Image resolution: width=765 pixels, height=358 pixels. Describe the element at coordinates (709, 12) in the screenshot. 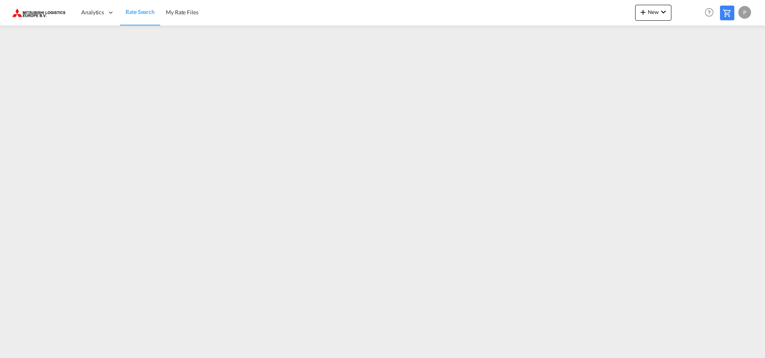

I see `span: Help` at that location.